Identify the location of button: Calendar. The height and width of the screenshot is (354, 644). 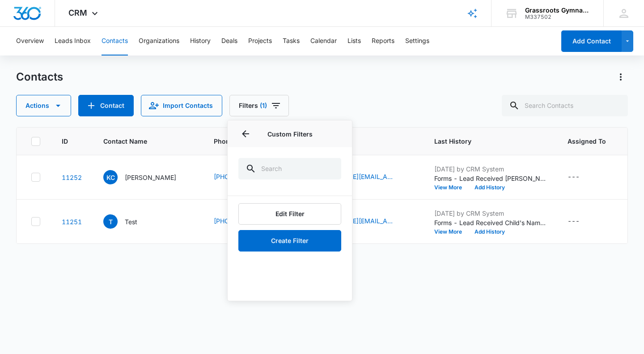
(323, 41).